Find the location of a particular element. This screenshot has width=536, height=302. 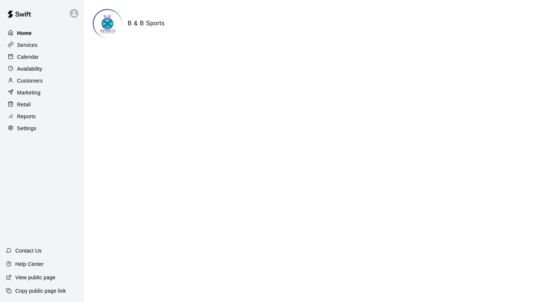

p: Copy public page link is located at coordinates (41, 291).